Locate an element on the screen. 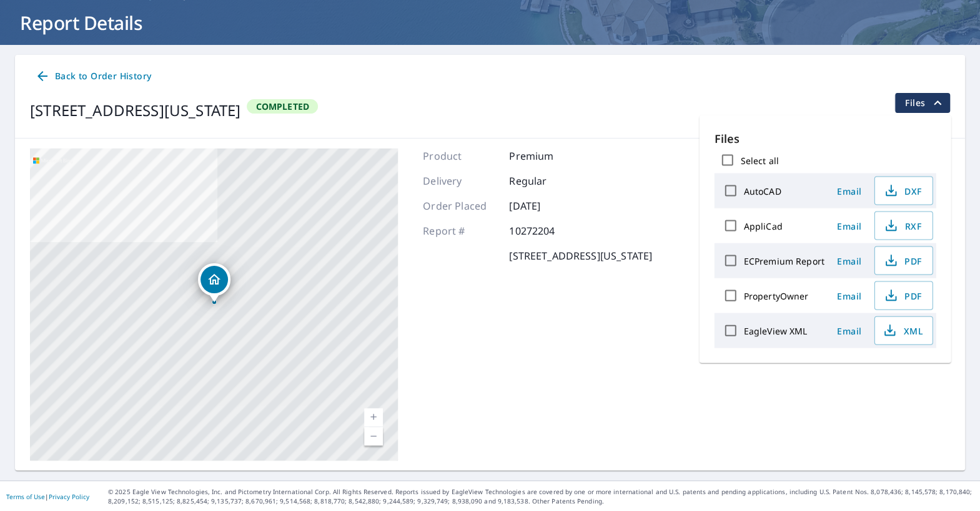 The width and height of the screenshot is (980, 511). div: Dropped pin, building 1, Residential property, 8 W Polk St Colorado Springs, CO 80907-6138 is located at coordinates (214, 283).